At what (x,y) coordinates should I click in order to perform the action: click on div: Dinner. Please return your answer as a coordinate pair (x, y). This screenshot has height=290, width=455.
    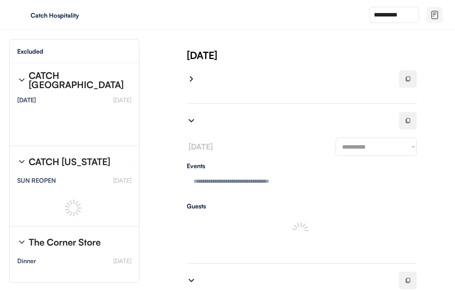
    Looking at the image, I should click on (26, 261).